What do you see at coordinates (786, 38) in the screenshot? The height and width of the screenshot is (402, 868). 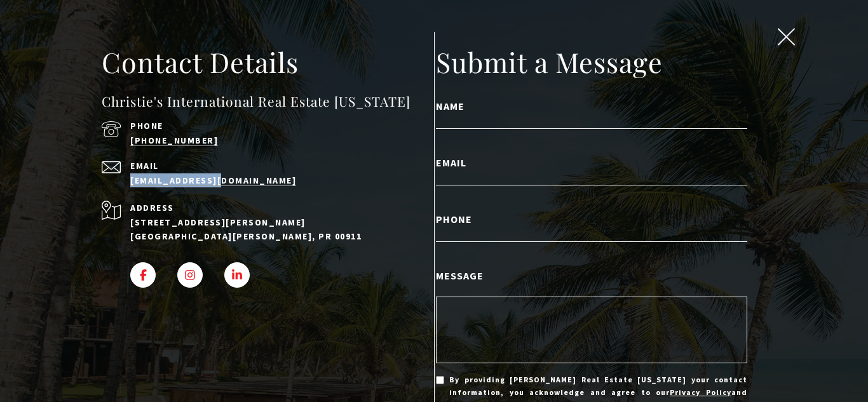 I see `button: close modal` at bounding box center [786, 38].